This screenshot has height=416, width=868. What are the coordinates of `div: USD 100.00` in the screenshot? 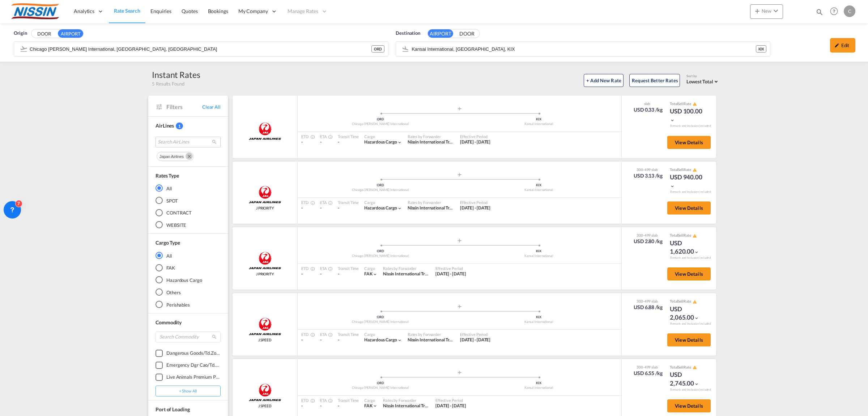 It's located at (688, 116).